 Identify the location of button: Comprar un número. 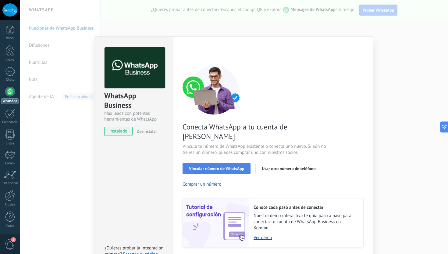
(202, 184).